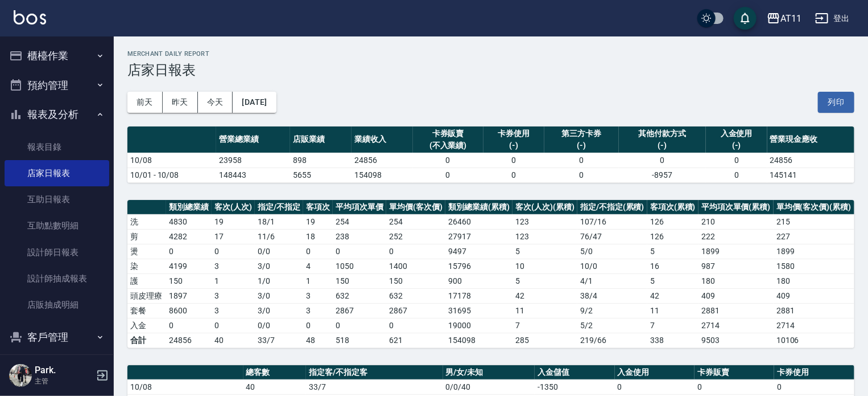 The width and height of the screenshot is (868, 396). What do you see at coordinates (479, 207) in the screenshot?
I see `th: 類別總業績(累積)` at bounding box center [479, 207].